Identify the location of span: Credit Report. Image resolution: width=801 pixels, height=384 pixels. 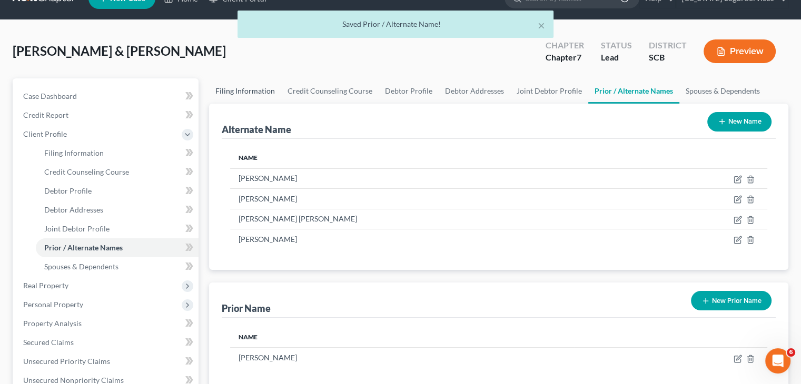
(46, 115).